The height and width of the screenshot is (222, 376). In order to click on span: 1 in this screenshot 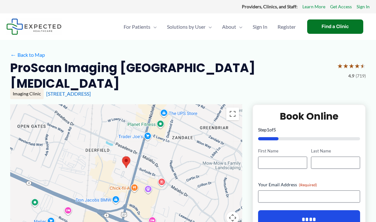, I will do `click(268, 129)`.